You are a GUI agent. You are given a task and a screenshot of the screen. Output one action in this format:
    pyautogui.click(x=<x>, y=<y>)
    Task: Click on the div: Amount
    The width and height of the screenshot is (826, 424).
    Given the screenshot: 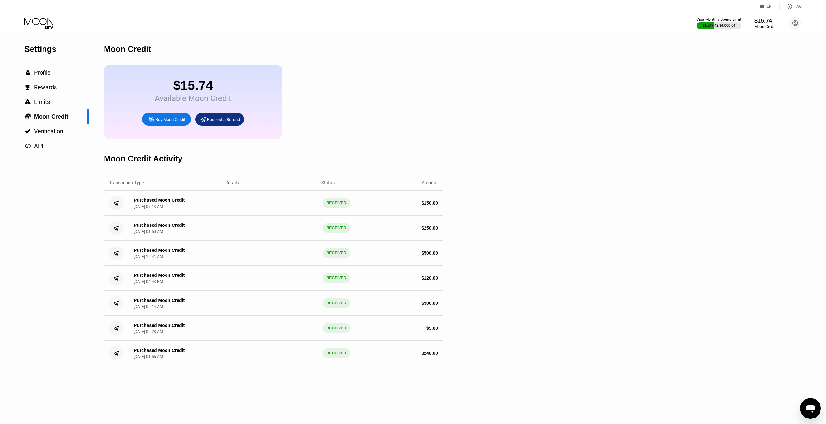 What is the action you would take?
    pyautogui.click(x=430, y=182)
    